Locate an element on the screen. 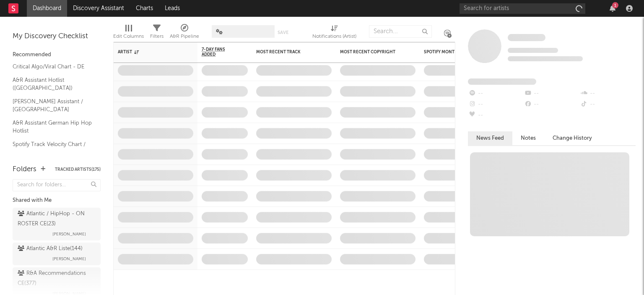 The height and width of the screenshot is (295, 644). a: Some Artist is located at coordinates (526, 38).